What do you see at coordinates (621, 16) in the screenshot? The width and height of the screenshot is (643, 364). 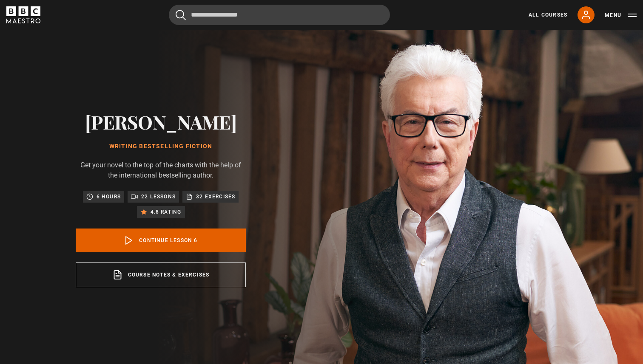 I see `button: Toggle navigation` at bounding box center [621, 16].